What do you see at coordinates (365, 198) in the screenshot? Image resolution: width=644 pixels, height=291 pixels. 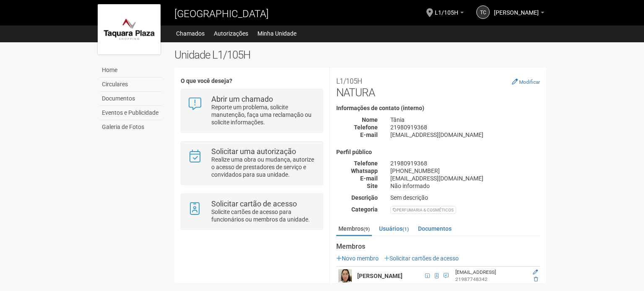 I see `strong: Descrição` at bounding box center [365, 198].